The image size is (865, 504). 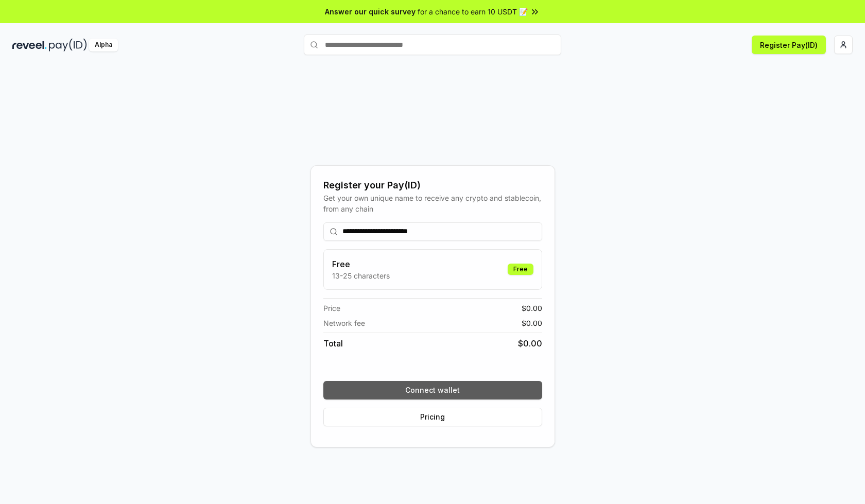 What do you see at coordinates (361, 264) in the screenshot?
I see `h3: Free` at bounding box center [361, 264].